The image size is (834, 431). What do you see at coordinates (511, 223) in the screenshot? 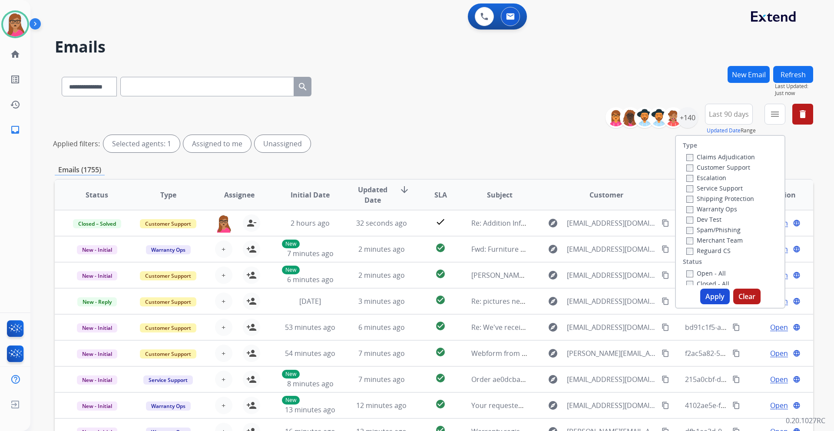
I see `span: Re: Addition Information` at bounding box center [511, 223].